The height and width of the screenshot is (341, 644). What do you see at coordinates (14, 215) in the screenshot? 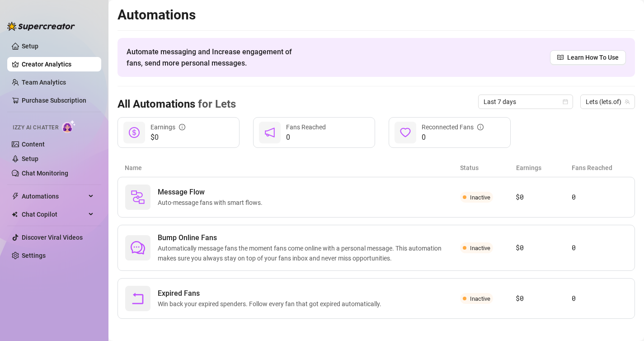
I see `img: Chat Copilot` at bounding box center [14, 215].